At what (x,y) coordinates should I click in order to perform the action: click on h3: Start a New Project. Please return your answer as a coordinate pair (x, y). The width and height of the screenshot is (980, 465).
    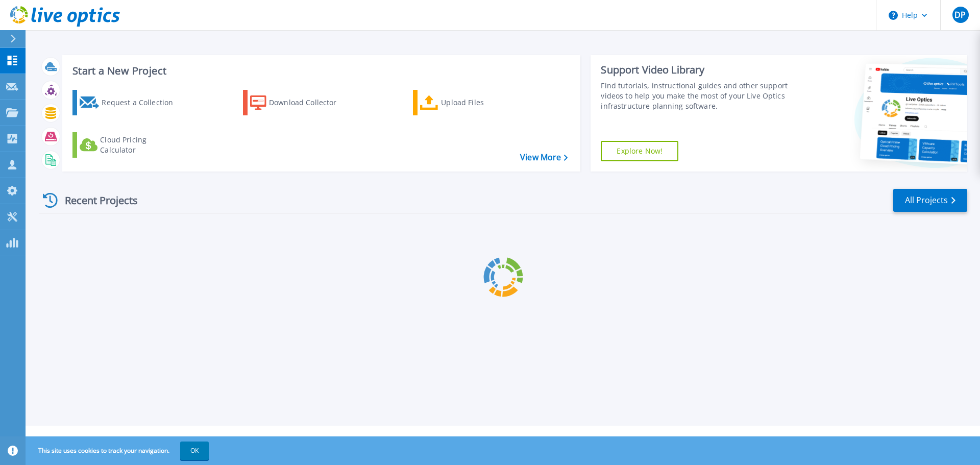
    Looking at the image, I should click on (320, 71).